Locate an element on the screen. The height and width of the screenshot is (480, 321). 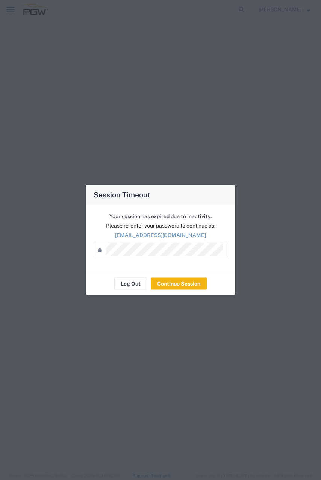
p: Please re-enter your password to continue as: is located at coordinates (161, 226).